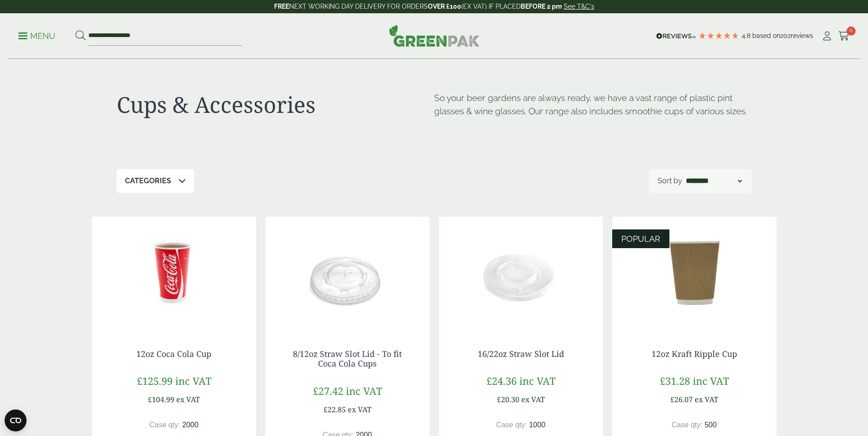 The width and height of the screenshot is (868, 436). I want to click on strong: OVER £100, so click(444, 6).